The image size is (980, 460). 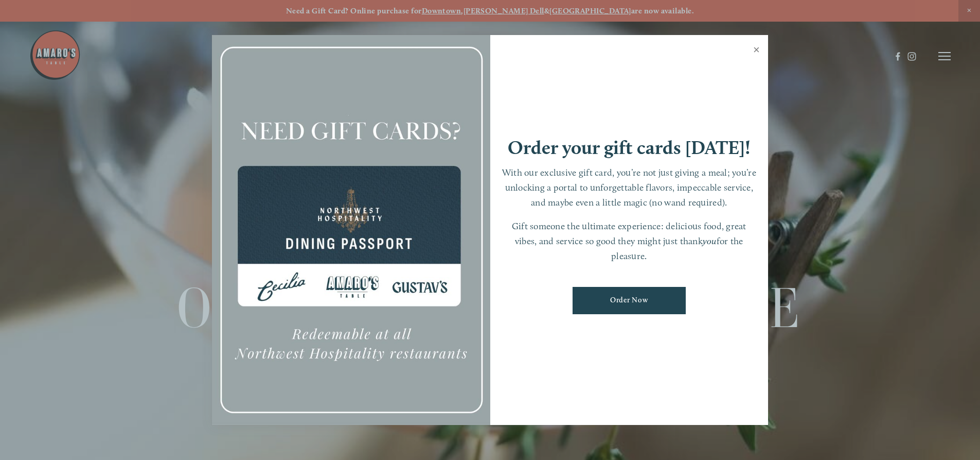 I want to click on p: Gift someone the ultimate experience: delicious food, great vibes, and service so good they might..., so click(x=629, y=241).